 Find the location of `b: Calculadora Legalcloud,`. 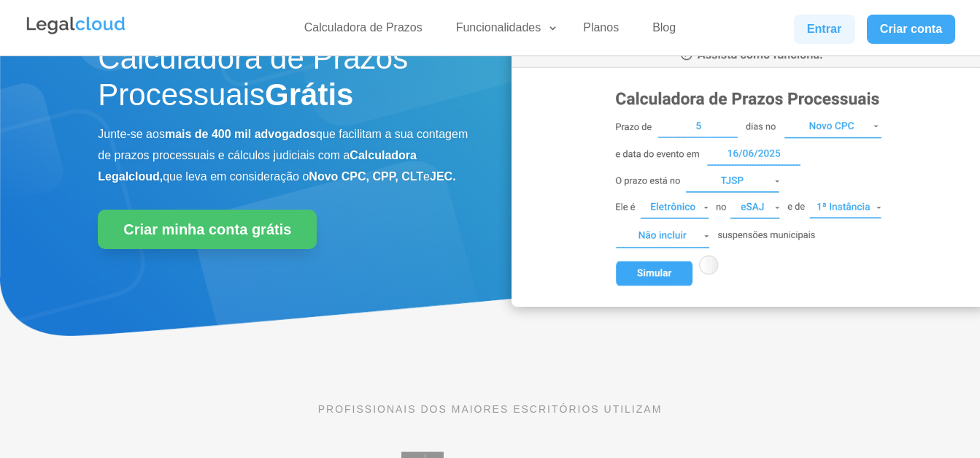

b: Calculadora Legalcloud, is located at coordinates (257, 166).